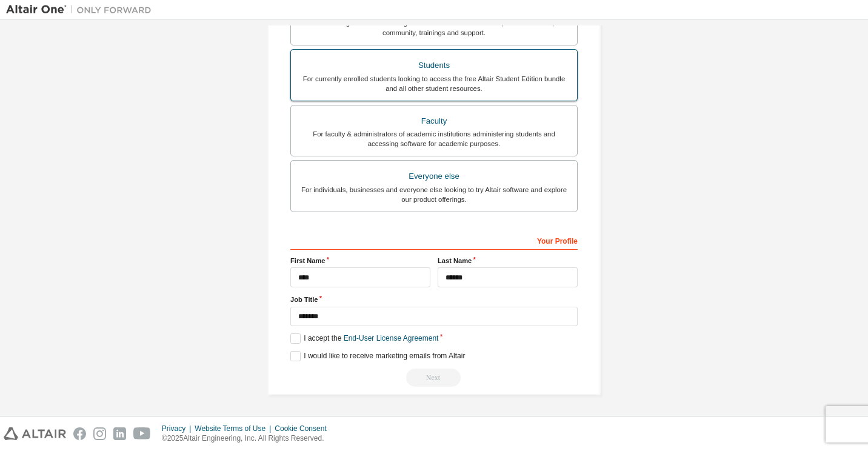 The height and width of the screenshot is (451, 868). What do you see at coordinates (434, 176) in the screenshot?
I see `div: Everyone else` at bounding box center [434, 176].